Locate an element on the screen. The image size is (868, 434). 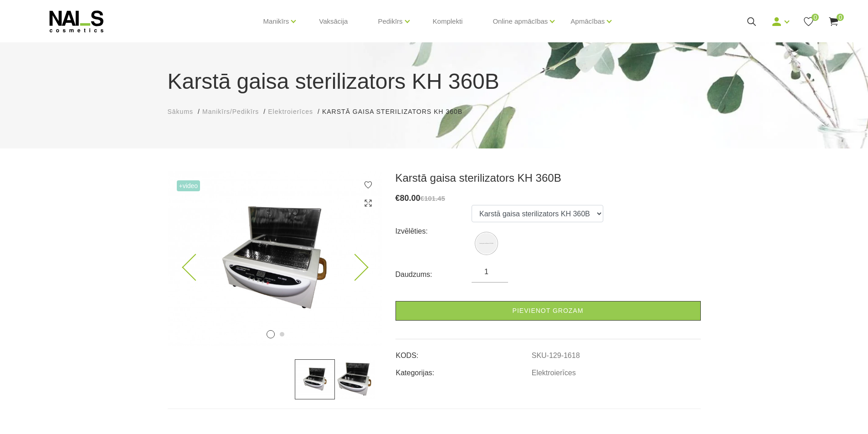
button: 2 of 2 is located at coordinates (282, 334).